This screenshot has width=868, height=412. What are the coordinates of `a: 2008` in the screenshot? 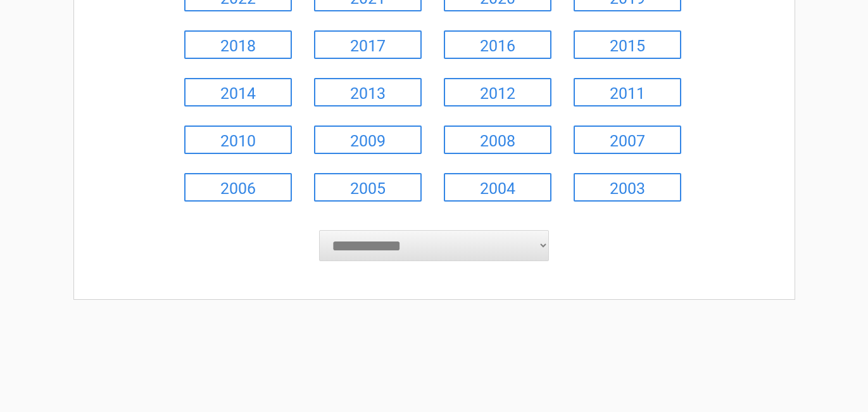 It's located at (498, 139).